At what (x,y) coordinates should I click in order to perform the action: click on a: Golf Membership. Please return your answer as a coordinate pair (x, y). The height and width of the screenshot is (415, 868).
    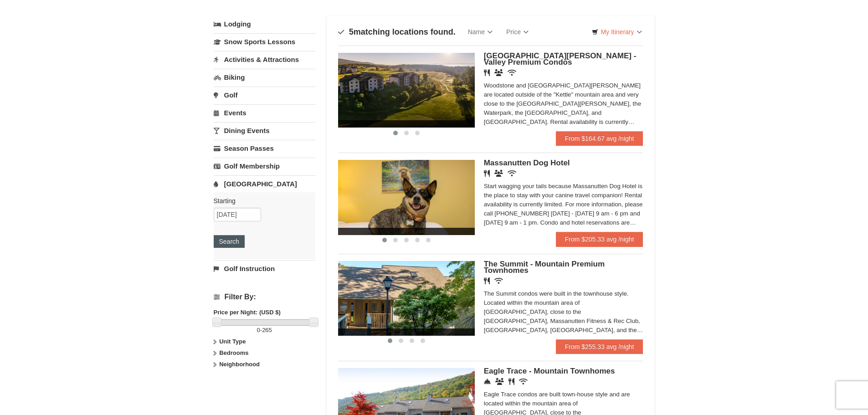
    Looking at the image, I should click on (264, 166).